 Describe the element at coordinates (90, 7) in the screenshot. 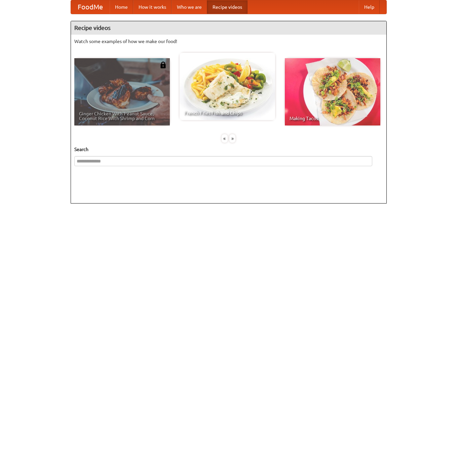

I see `a: FoodMe` at that location.